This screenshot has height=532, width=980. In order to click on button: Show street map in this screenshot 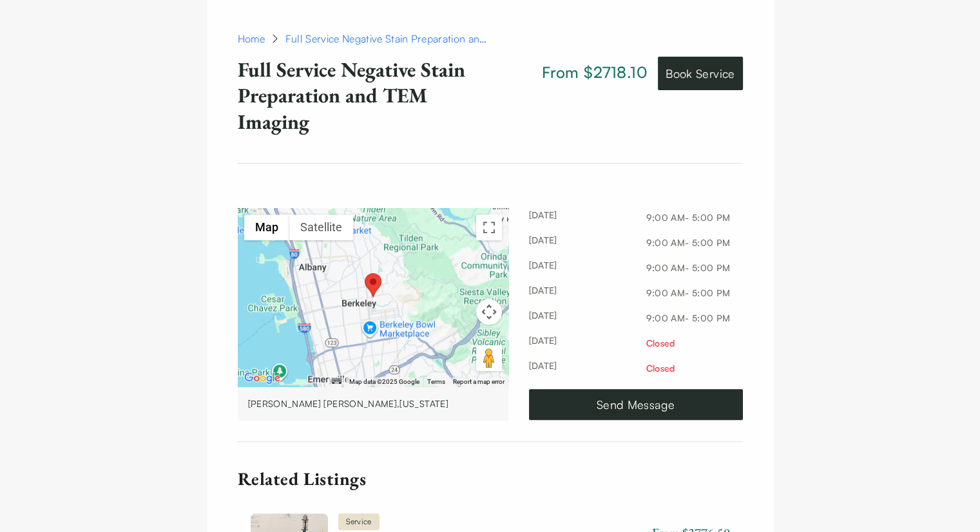, I will do `click(267, 227)`.